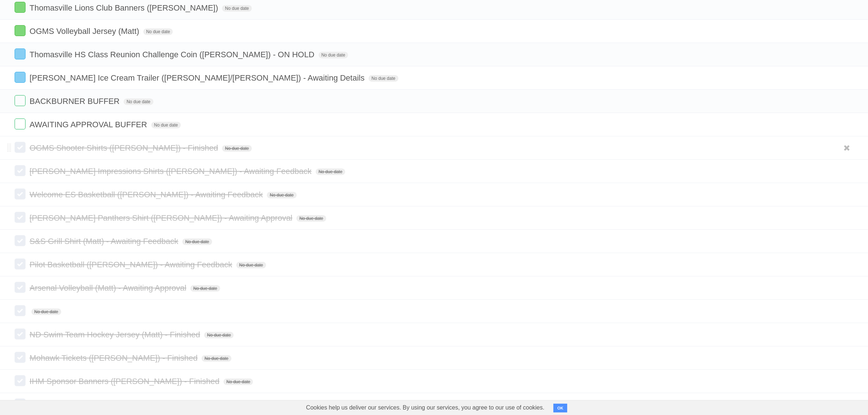 Image resolution: width=868 pixels, height=415 pixels. What do you see at coordinates (425, 408) in the screenshot?
I see `span: Cookies help us deliver our services. By using our services, you agree to our use of cookies.` at bounding box center [425, 408].